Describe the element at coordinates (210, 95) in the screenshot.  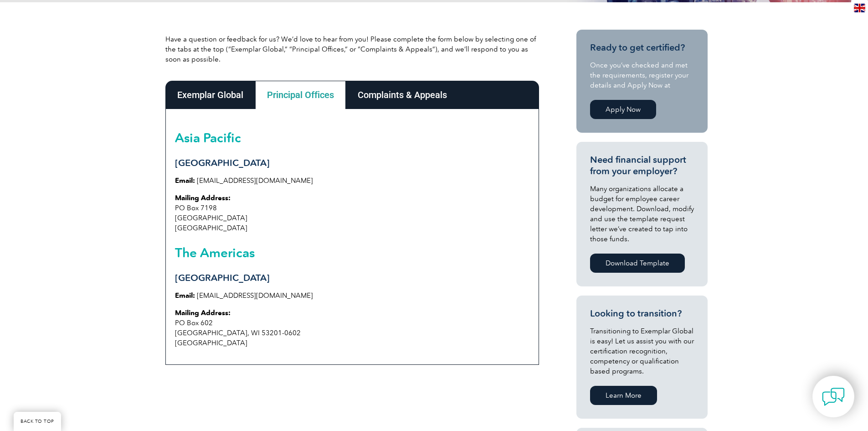
I see `div: Exemplar Global` at that location.